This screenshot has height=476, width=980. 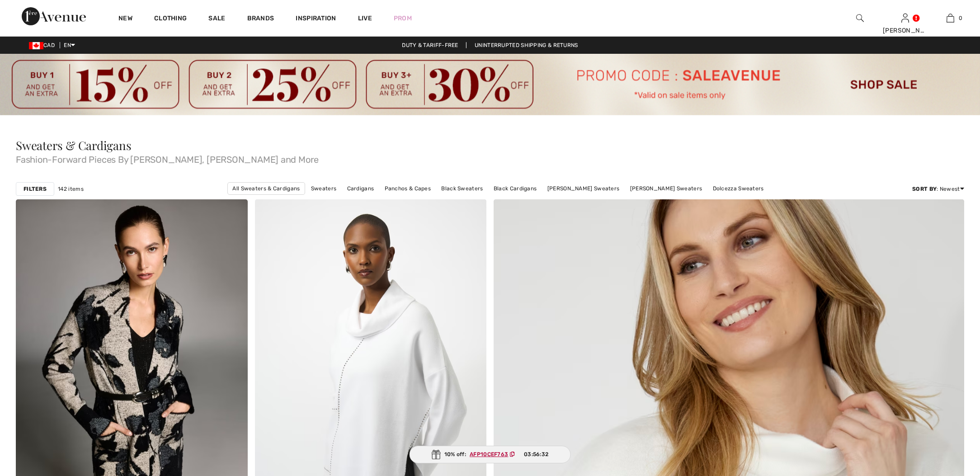 What do you see at coordinates (905, 18) in the screenshot?
I see `img: My Info` at bounding box center [905, 18].